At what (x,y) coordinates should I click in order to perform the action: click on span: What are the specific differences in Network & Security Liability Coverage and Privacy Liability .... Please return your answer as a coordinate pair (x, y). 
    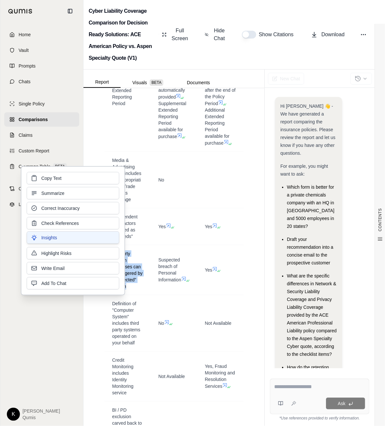
    Looking at the image, I should click on (312, 315).